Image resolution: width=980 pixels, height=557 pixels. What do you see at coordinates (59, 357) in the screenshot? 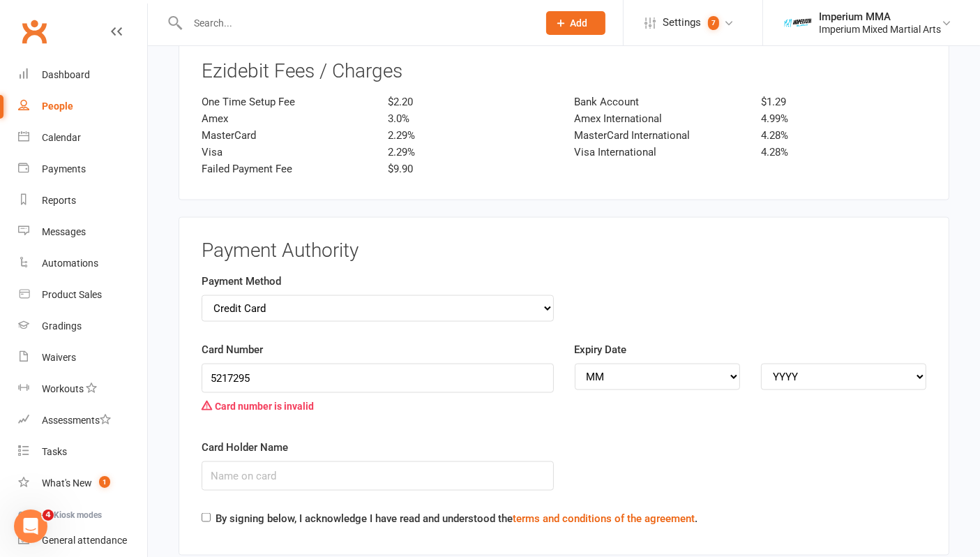
I see `div: Waivers` at bounding box center [59, 357].